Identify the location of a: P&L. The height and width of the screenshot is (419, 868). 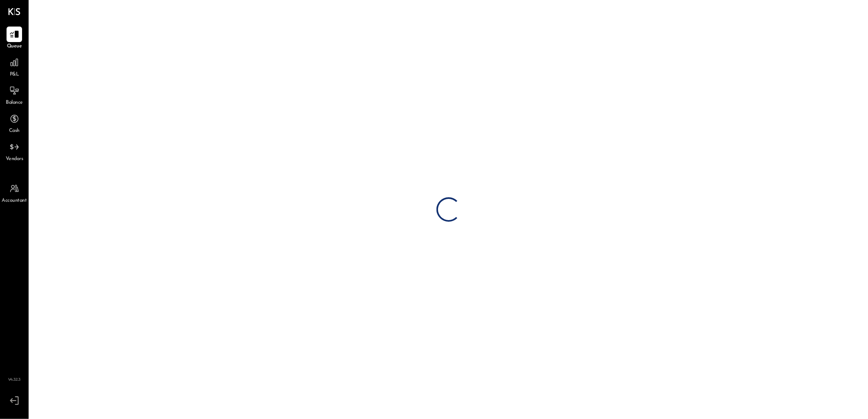
(14, 66).